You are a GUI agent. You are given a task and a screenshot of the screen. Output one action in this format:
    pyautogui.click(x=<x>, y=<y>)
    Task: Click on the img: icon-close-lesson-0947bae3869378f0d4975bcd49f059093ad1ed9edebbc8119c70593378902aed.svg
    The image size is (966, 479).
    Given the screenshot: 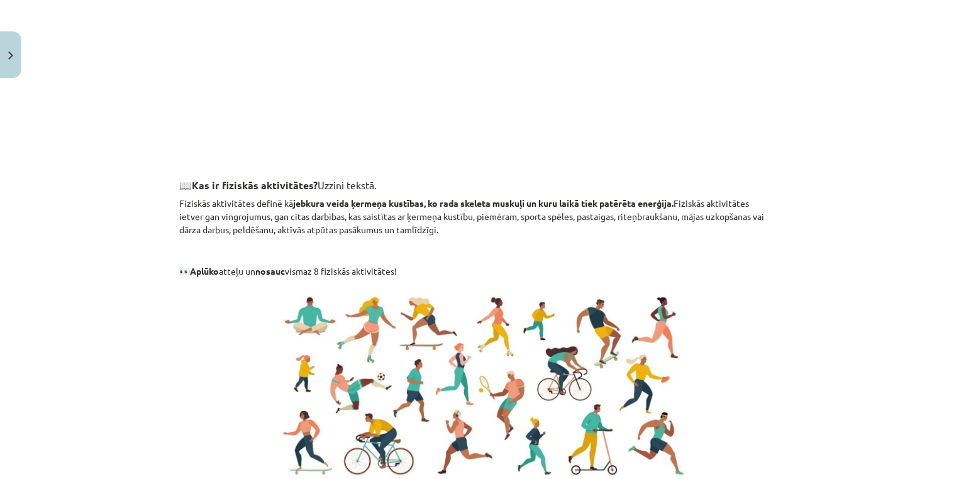 What is the action you would take?
    pyautogui.click(x=11, y=55)
    